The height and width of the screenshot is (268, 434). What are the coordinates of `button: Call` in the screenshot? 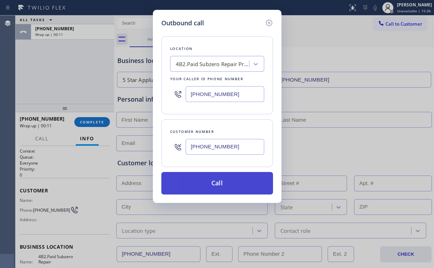 It's located at (217, 183).